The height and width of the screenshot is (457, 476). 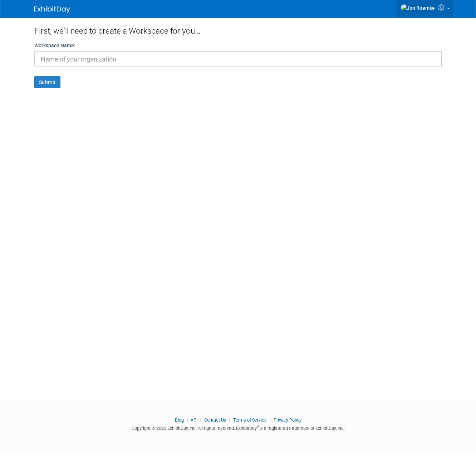 I want to click on a: Privacy Policy, so click(x=288, y=420).